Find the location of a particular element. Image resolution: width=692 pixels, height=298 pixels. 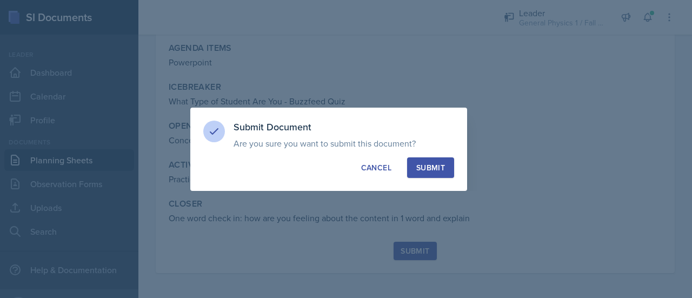

div: Submit is located at coordinates (430, 168).